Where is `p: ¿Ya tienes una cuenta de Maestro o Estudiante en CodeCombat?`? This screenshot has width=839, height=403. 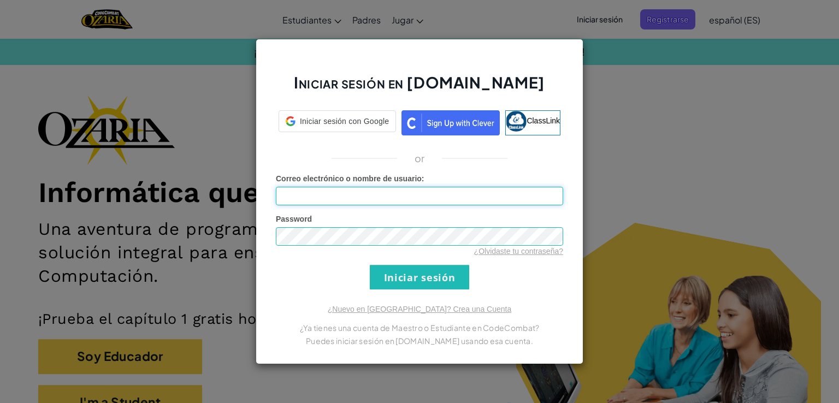 p: ¿Ya tienes una cuenta de Maestro o Estudiante en CodeCombat? is located at coordinates (420, 328).